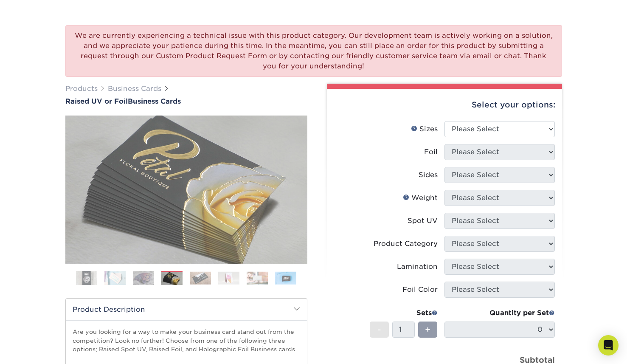  Describe the element at coordinates (115, 278) in the screenshot. I see `img: Business Cards 02` at that location.